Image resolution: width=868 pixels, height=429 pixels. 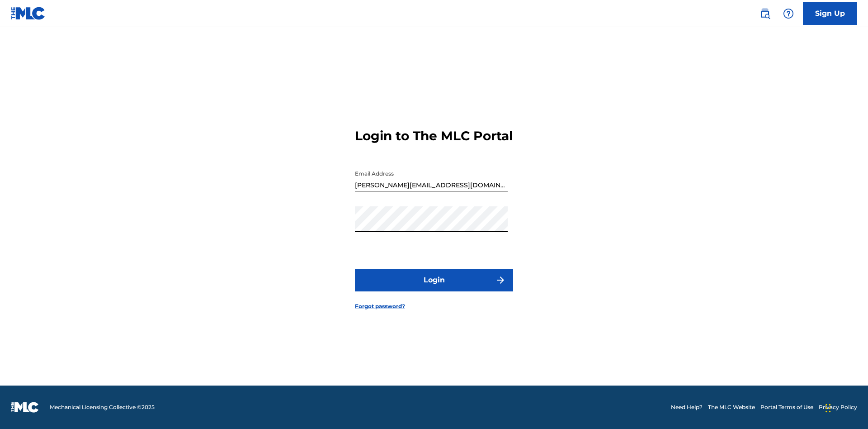 What do you see at coordinates (28, 13) in the screenshot?
I see `img: MLC Logo` at bounding box center [28, 13].